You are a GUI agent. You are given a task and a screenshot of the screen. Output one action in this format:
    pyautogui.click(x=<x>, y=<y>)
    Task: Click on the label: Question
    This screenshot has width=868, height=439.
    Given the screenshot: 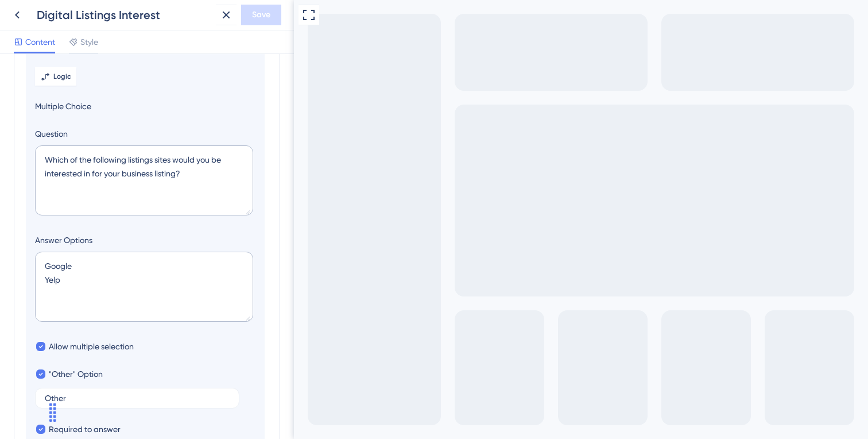 What is the action you would take?
    pyautogui.click(x=145, y=134)
    